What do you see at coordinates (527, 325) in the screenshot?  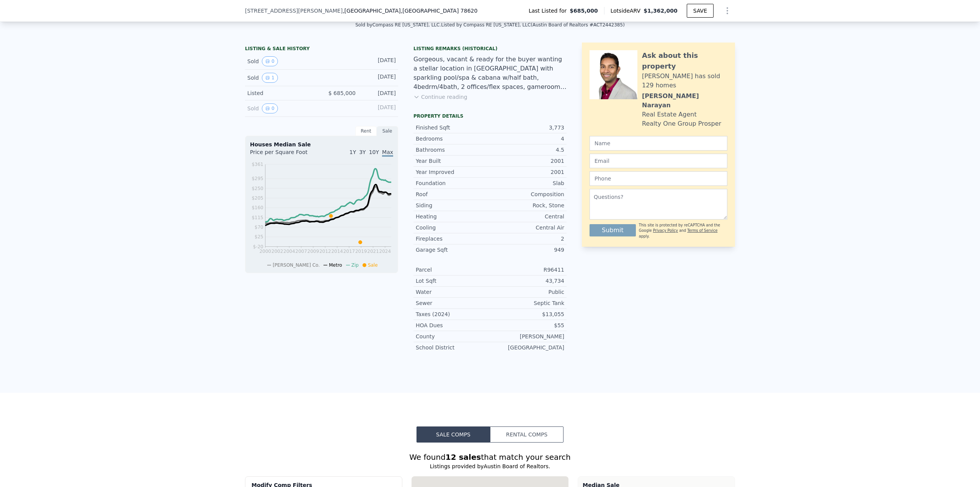 I see `div: $55` at bounding box center [527, 325].